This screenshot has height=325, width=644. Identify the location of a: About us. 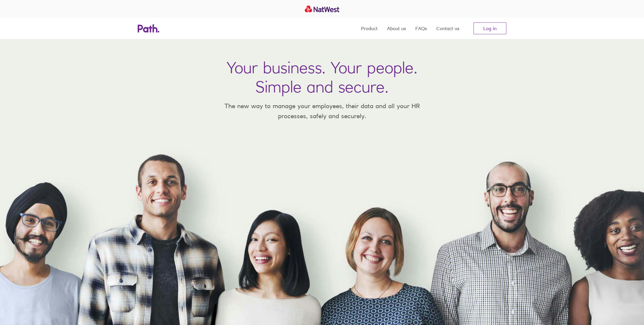
(396, 28).